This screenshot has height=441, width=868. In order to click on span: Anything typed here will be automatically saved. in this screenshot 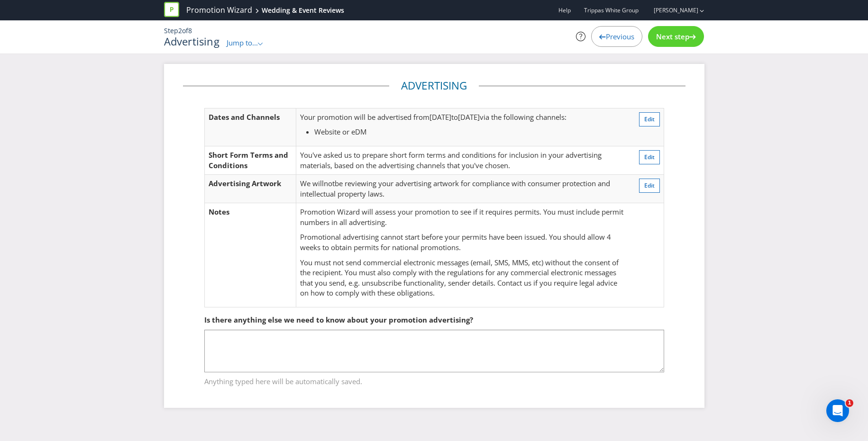, I will do `click(434, 380)`.